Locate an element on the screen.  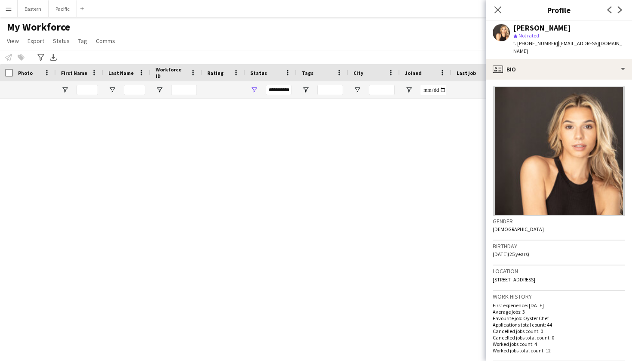
span: Comms is located at coordinates (105, 41).